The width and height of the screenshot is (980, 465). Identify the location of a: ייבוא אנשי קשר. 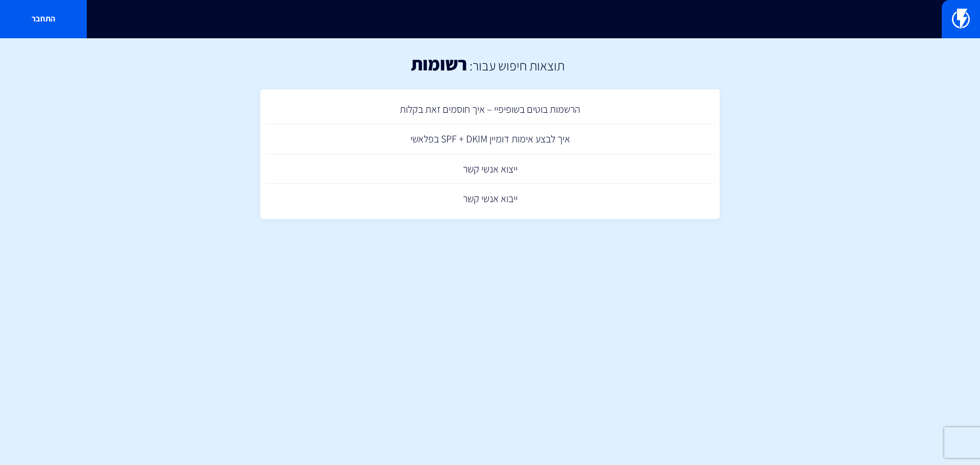
(490, 199).